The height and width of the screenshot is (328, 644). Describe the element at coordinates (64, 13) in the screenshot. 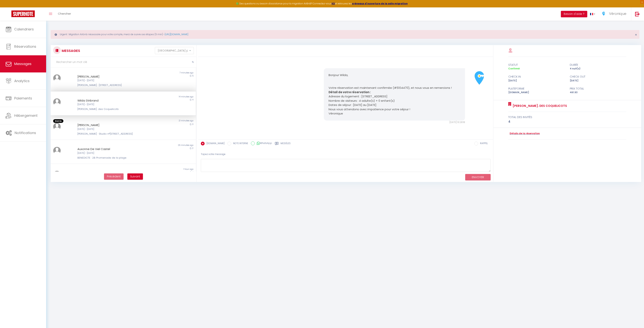

I see `span: Chercher` at that location.